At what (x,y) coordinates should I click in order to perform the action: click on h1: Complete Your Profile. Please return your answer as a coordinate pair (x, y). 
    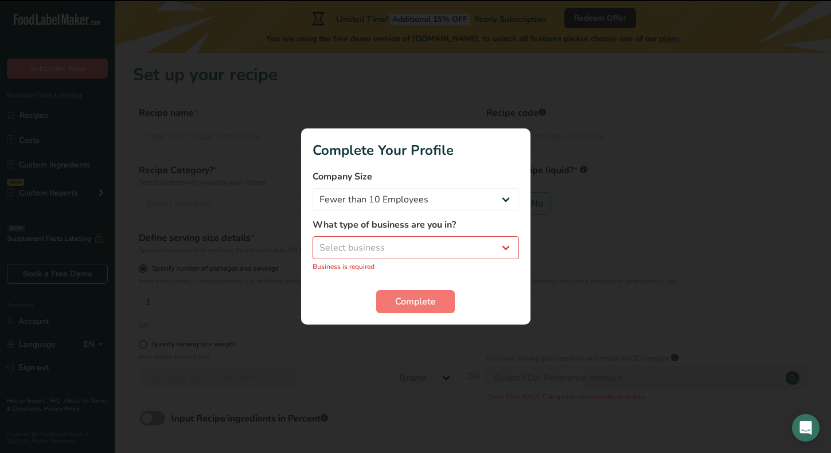
    Looking at the image, I should click on (416, 150).